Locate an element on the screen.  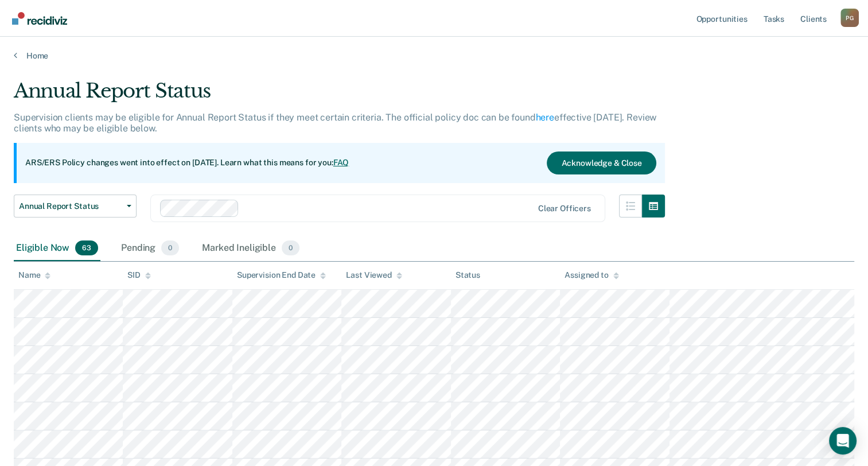
span: Annual Report Status is located at coordinates (71, 206).